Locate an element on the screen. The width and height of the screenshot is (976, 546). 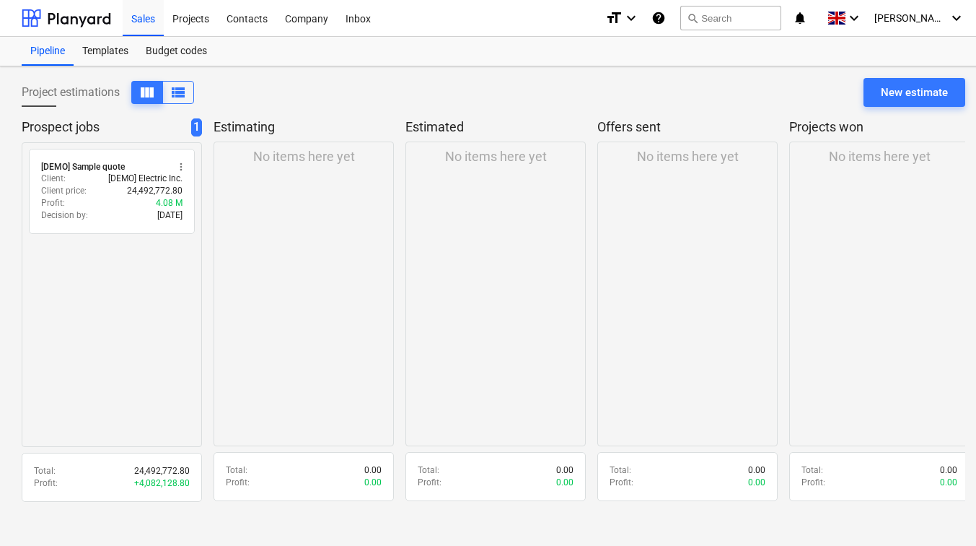
i: notifications is located at coordinates (800, 18).